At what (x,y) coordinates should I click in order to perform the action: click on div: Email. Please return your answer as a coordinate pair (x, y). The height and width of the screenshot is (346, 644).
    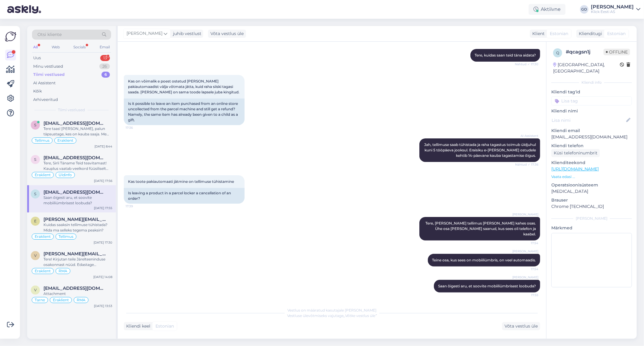
    Looking at the image, I should click on (105, 47).